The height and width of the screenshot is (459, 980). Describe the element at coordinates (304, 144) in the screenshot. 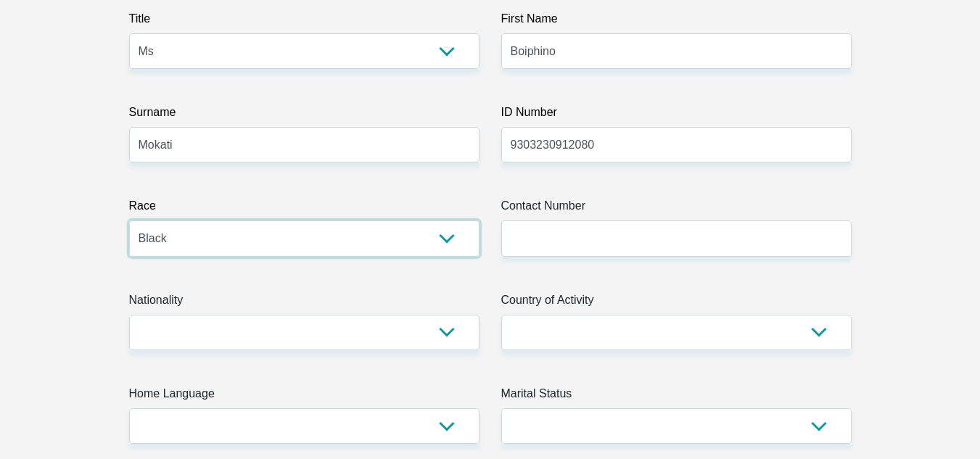

I see `input: Surname` at that location.